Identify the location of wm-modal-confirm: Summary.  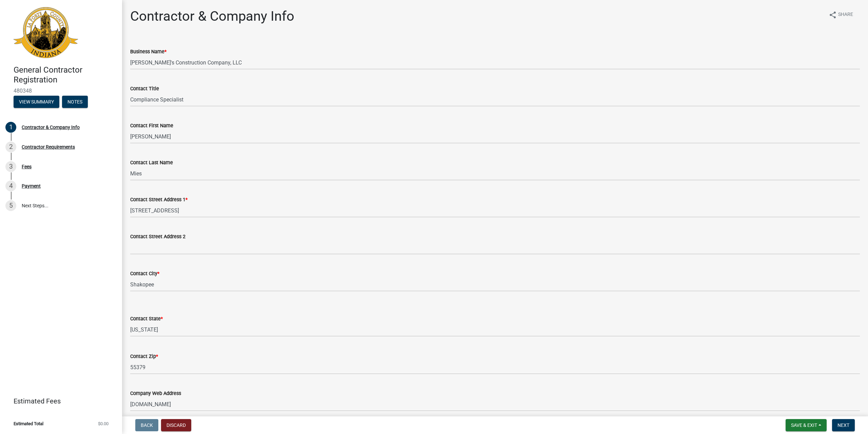
(36, 102).